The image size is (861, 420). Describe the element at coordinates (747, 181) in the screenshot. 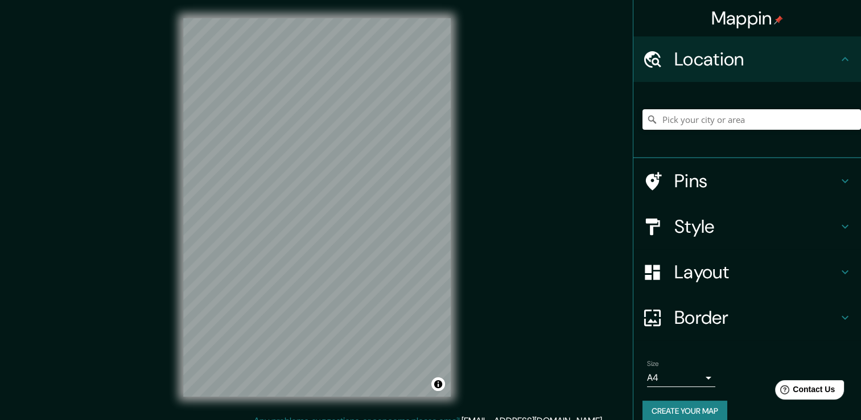

I see `div: Pins` at that location.